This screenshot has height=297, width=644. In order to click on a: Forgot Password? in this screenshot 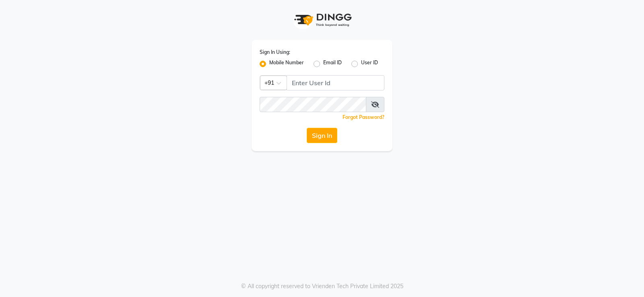, I will do `click(363, 117)`.